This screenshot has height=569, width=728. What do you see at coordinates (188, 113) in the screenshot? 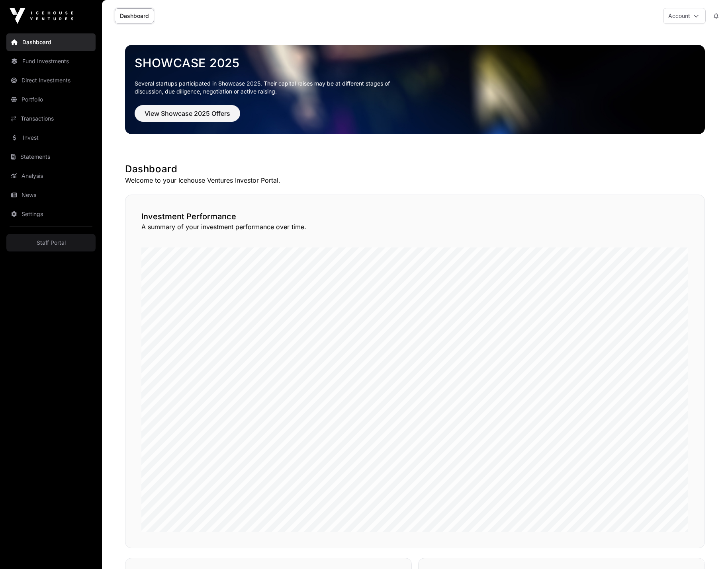
I see `button: View Showcase 2025 Offers` at bounding box center [188, 113].